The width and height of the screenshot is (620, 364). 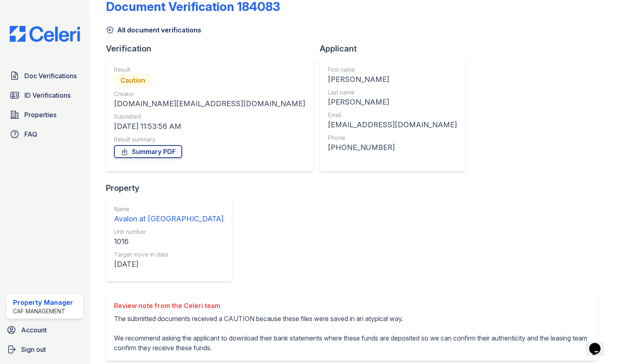 I want to click on div: Result, so click(x=209, y=70).